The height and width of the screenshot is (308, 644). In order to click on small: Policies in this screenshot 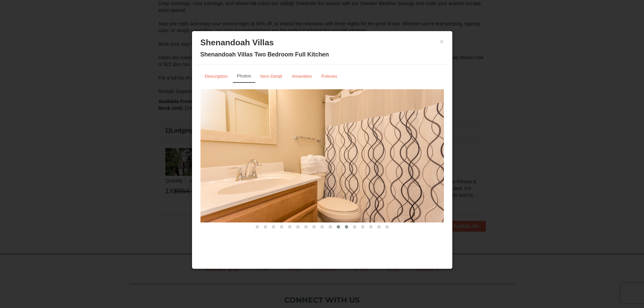, I will do `click(329, 76)`.